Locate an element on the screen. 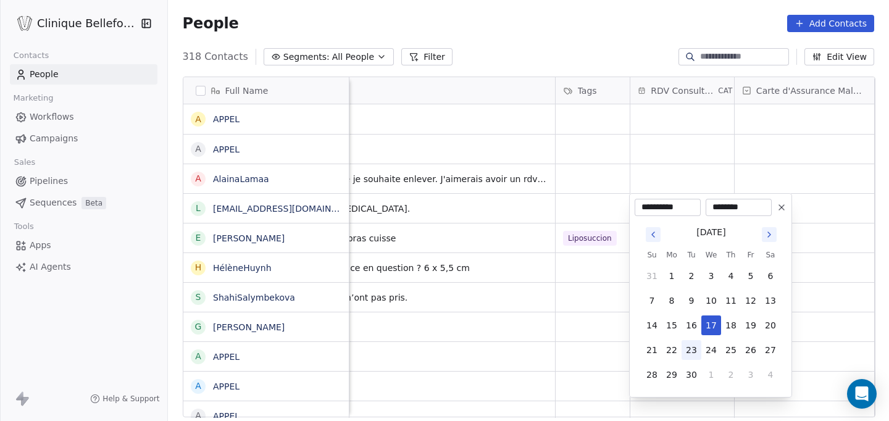 This screenshot has height=421, width=889. button: 16 is located at coordinates (692, 325).